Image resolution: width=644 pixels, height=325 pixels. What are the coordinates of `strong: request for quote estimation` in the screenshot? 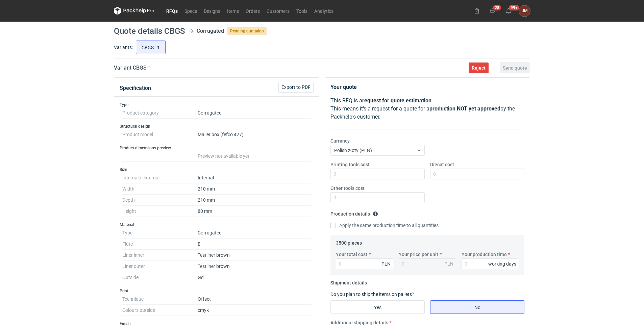 It's located at (397, 101).